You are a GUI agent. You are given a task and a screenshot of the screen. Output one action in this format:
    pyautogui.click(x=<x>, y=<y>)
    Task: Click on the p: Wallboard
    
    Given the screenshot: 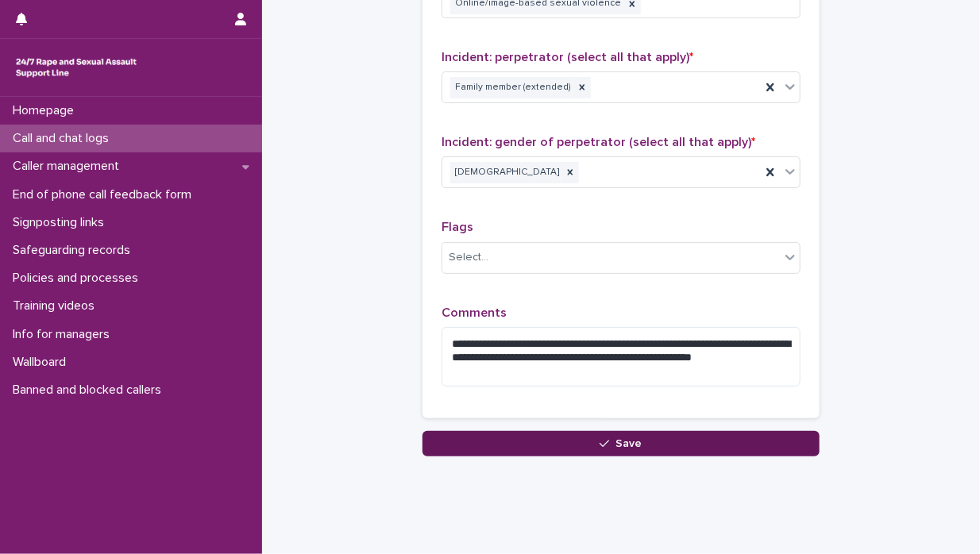 What is the action you would take?
    pyautogui.click(x=42, y=362)
    